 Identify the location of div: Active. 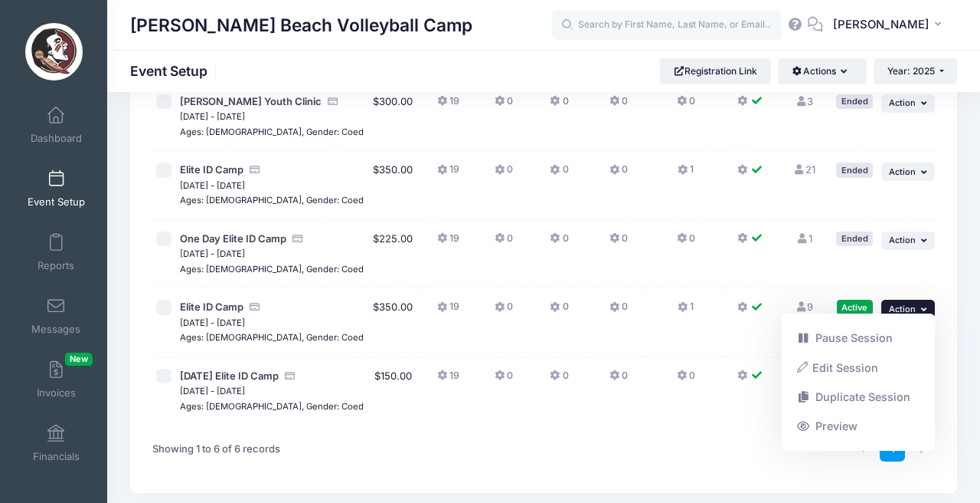
(855, 307).